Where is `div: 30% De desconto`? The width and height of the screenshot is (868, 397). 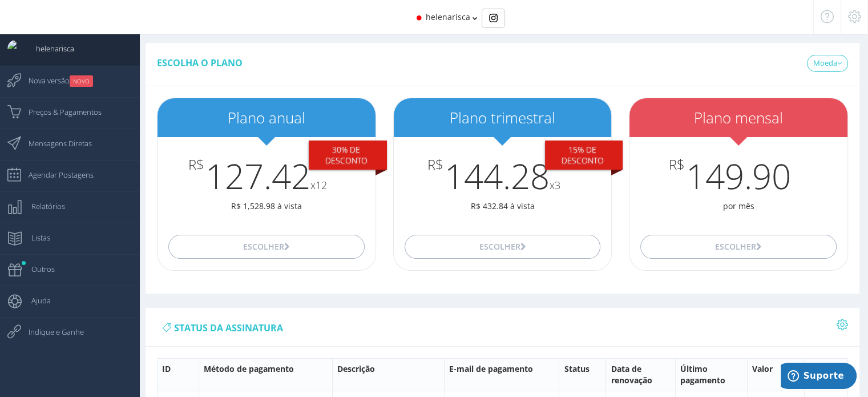 div: 30% De desconto is located at coordinates (347, 155).